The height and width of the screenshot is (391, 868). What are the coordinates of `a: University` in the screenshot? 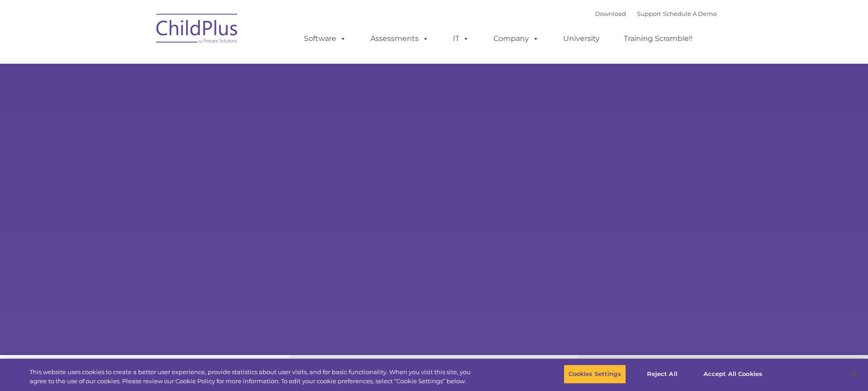 It's located at (582, 39).